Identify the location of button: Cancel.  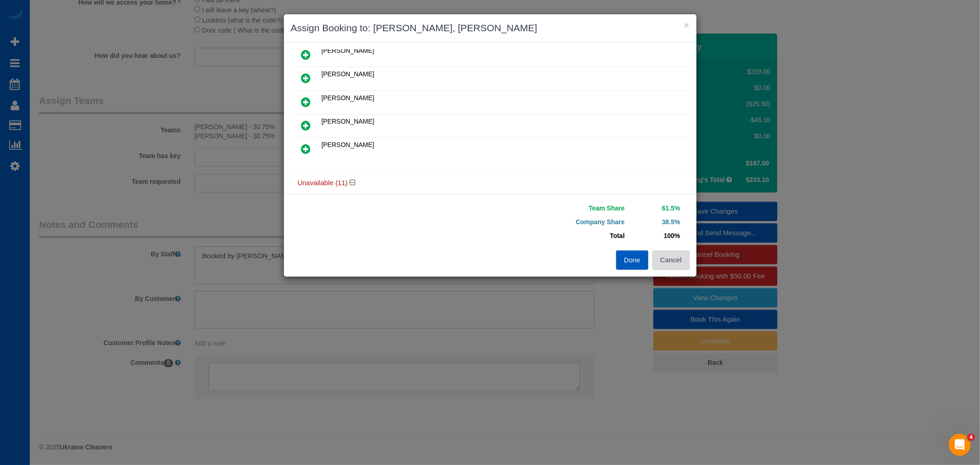
(671, 260).